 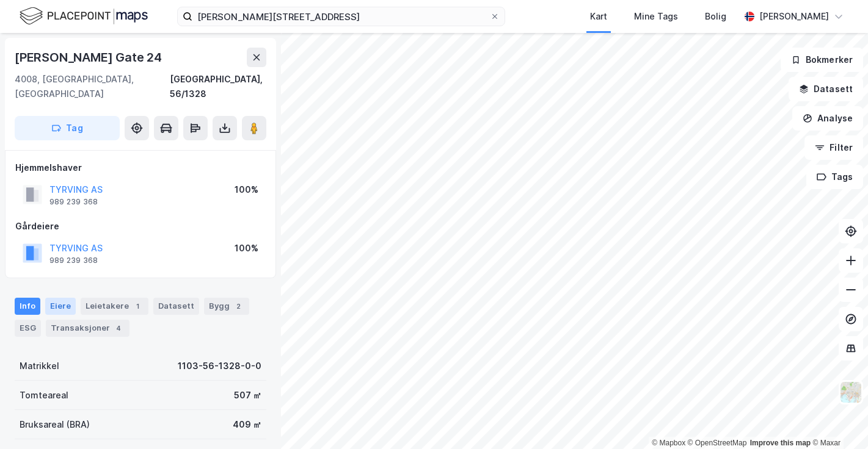 What do you see at coordinates (60, 307) in the screenshot?
I see `div: Eiere` at bounding box center [60, 307].